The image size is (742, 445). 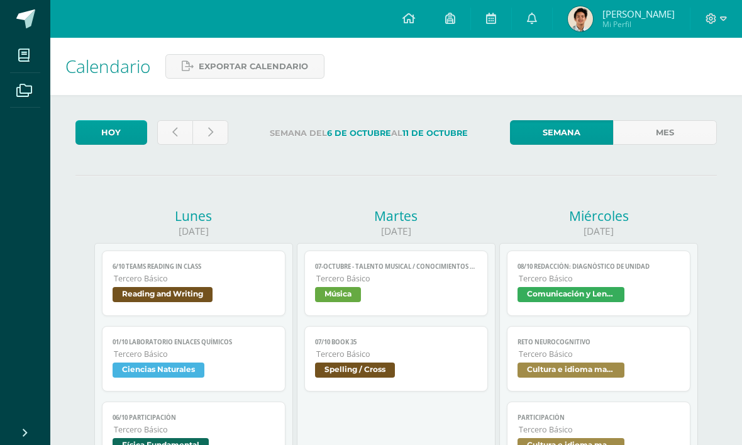 I want to click on span: Reto Neurocognitivo, so click(x=598, y=341).